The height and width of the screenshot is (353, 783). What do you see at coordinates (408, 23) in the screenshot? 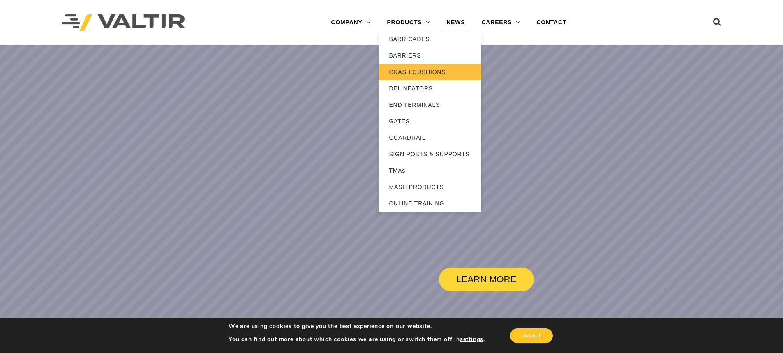
I see `a: PRODUCTS` at bounding box center [408, 23].